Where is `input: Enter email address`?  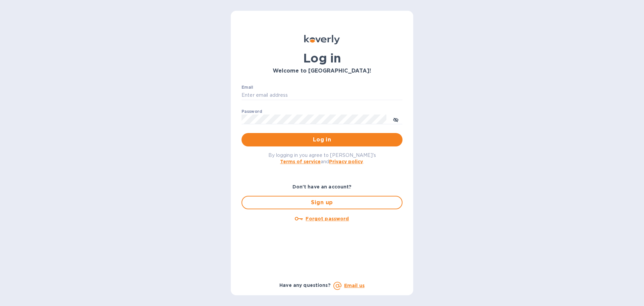 input: Enter email address is located at coordinates (322, 96).